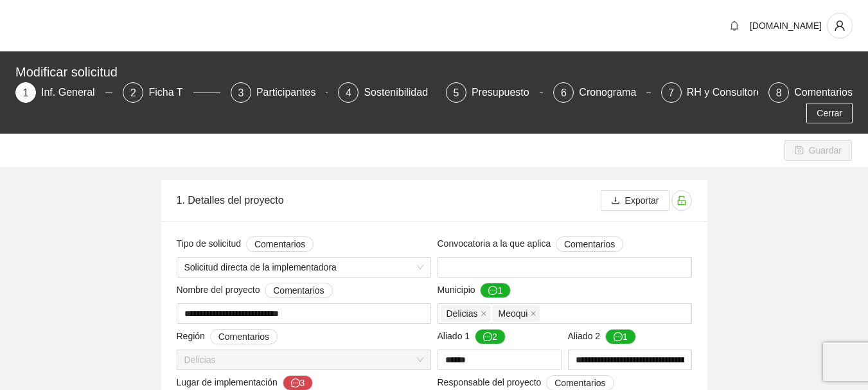  What do you see at coordinates (778, 92) in the screenshot?
I see `span: 8` at bounding box center [778, 92].